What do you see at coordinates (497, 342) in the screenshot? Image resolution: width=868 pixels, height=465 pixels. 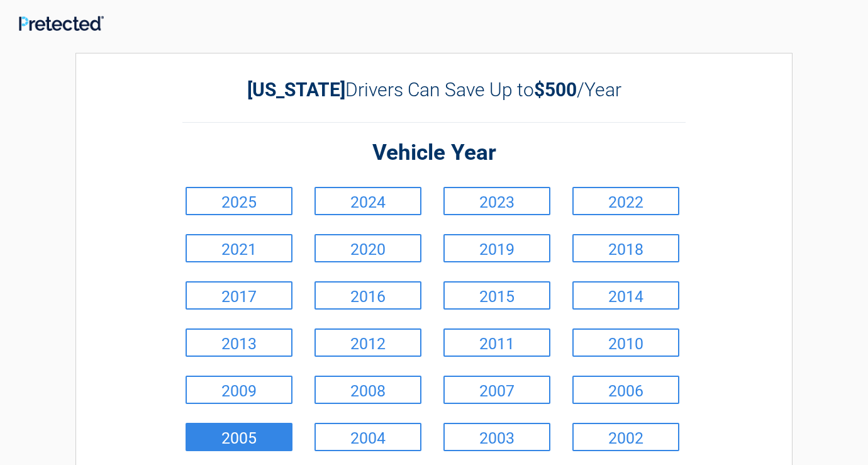 I see `a: 2011` at bounding box center [497, 342].